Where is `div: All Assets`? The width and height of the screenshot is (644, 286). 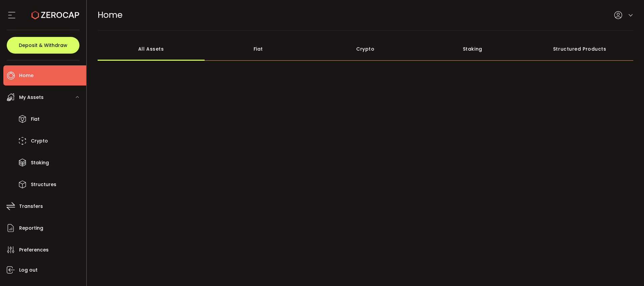 div: All Assets is located at coordinates (152, 49).